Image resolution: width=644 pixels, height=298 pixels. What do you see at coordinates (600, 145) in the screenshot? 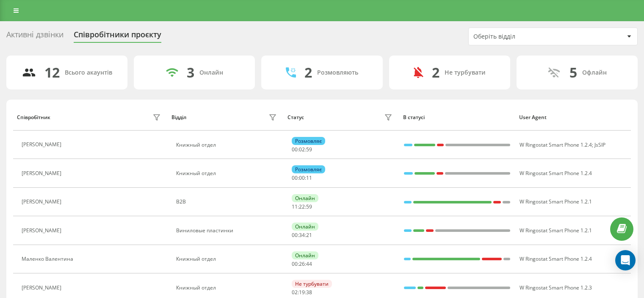
I see `span: JsSIP` at bounding box center [600, 145].